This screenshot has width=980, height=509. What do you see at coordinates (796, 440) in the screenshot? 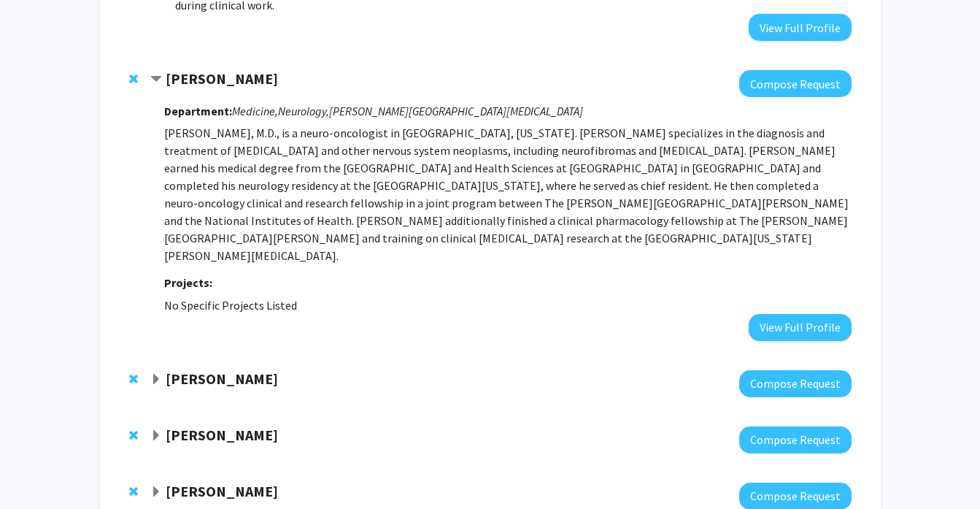
I see `button: Compose Request to Jennifer Anders` at bounding box center [796, 440].